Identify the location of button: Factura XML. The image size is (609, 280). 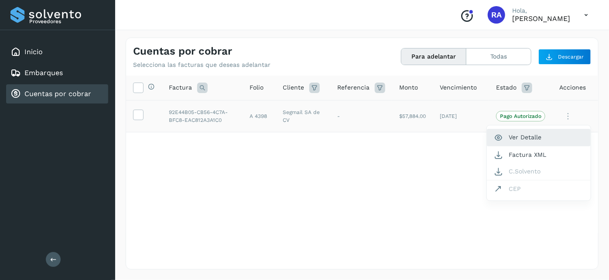
(539, 154).